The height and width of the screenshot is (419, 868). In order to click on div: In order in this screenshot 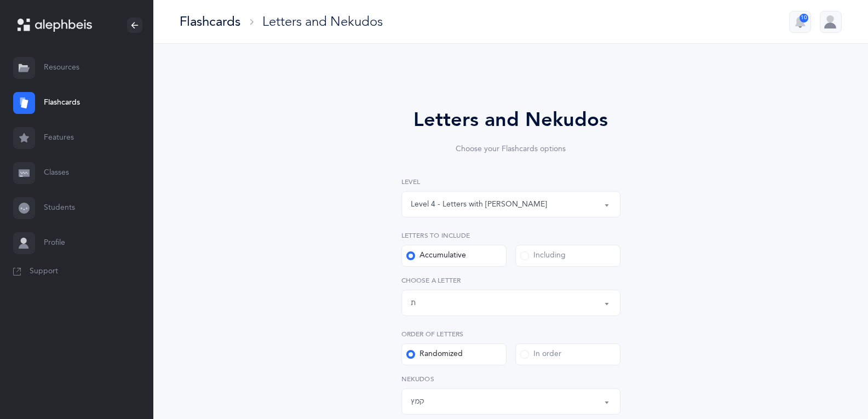, I will do `click(541, 354)`.